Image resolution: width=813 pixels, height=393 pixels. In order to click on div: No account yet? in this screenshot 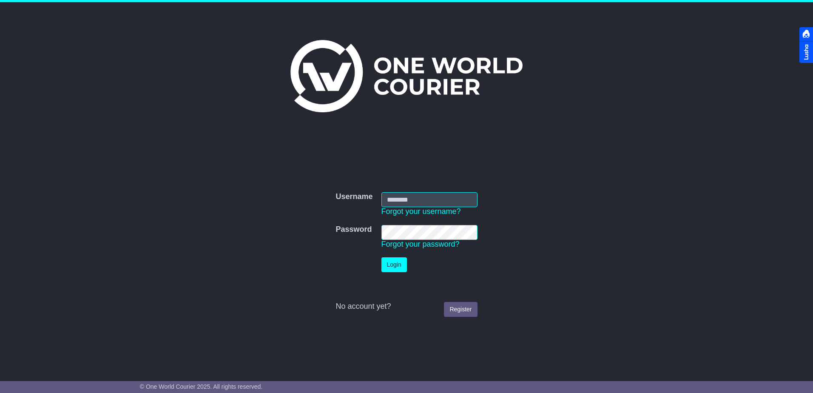, I will do `click(406, 307)`.